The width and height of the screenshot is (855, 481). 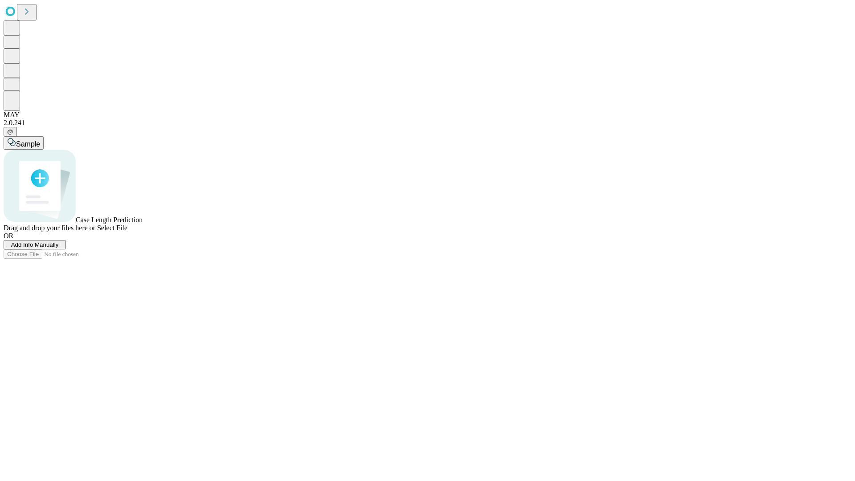 I want to click on div: 2.0.241, so click(x=428, y=123).